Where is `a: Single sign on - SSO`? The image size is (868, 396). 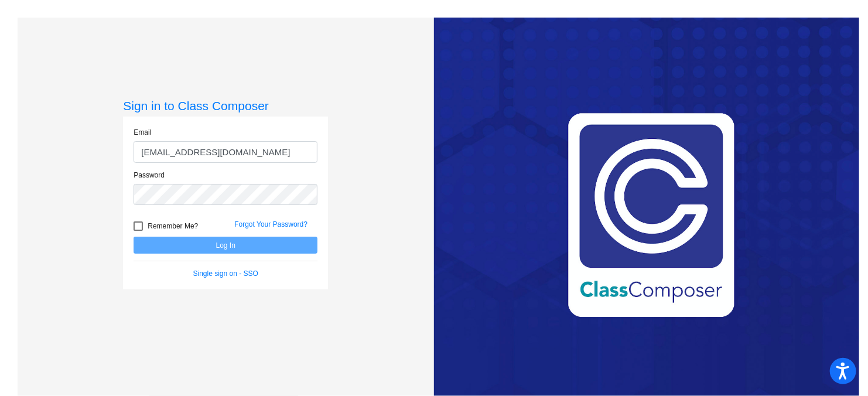
a: Single sign on - SSO is located at coordinates (226, 274).